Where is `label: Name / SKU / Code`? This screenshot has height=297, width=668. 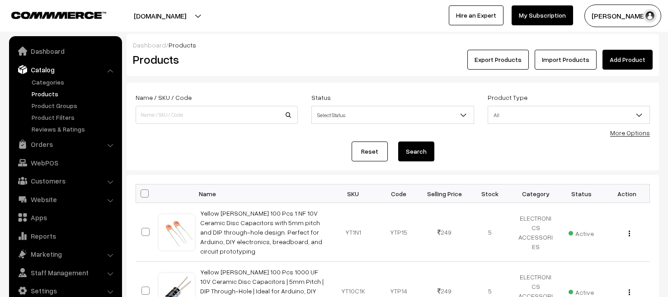
label: Name / SKU / Code is located at coordinates (164, 97).